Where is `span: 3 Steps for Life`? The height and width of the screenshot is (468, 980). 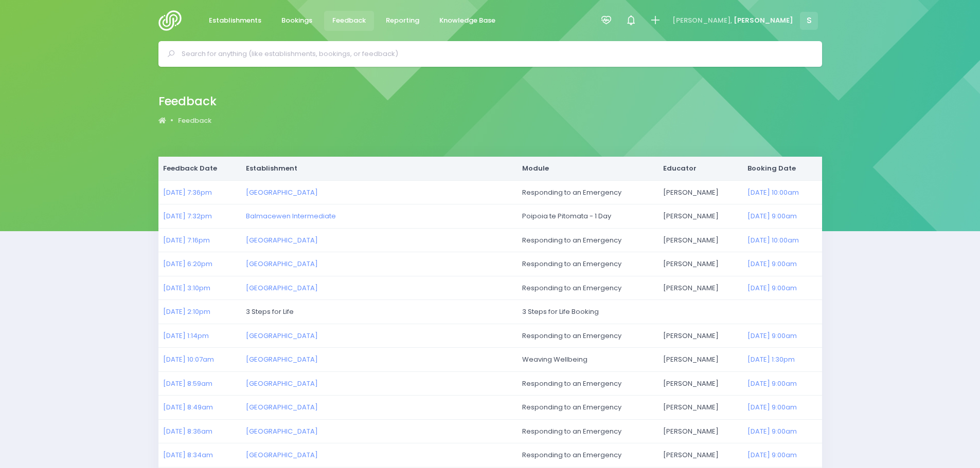 span: 3 Steps for Life is located at coordinates (269, 311).